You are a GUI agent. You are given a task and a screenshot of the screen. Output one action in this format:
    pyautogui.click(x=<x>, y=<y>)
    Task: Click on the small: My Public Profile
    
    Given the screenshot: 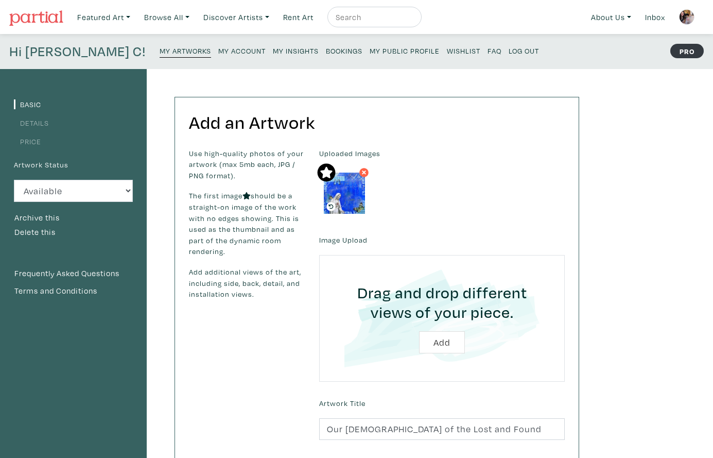 What is the action you would take?
    pyautogui.click(x=404, y=50)
    